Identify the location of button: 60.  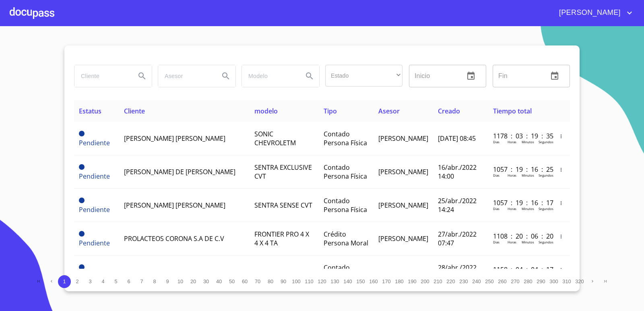
(245, 282).